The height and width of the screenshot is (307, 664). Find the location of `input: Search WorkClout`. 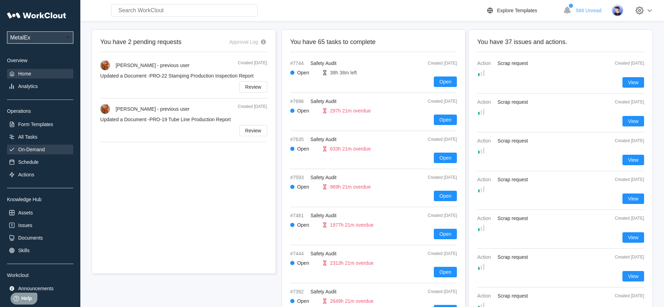

input: Search WorkClout is located at coordinates (184, 10).